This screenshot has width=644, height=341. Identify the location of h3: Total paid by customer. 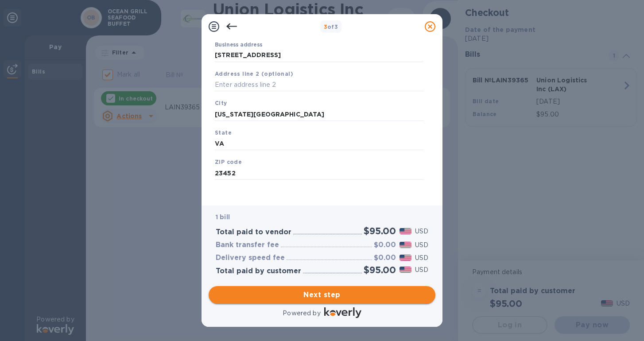
(258, 271).